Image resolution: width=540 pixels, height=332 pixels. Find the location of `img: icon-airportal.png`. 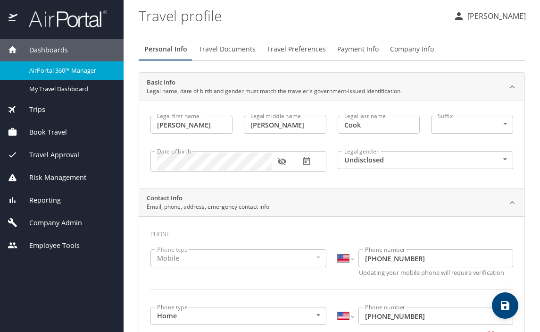

img: icon-airportal.png is located at coordinates (13, 18).